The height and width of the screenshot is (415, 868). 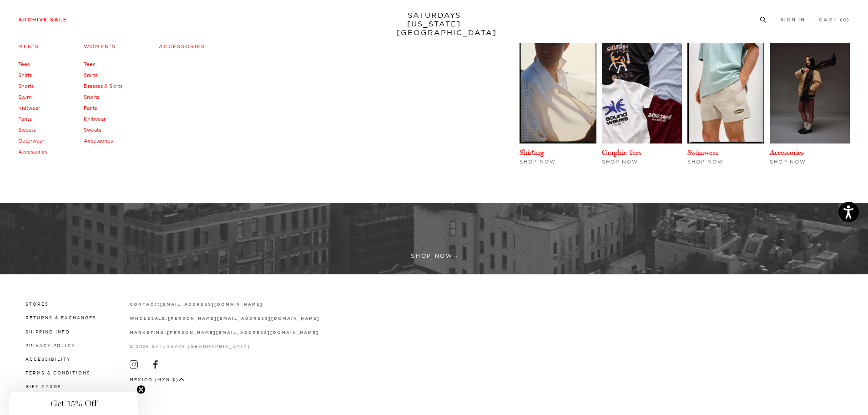 What do you see at coordinates (141, 389) in the screenshot?
I see `button: Close teaser` at bounding box center [141, 389].